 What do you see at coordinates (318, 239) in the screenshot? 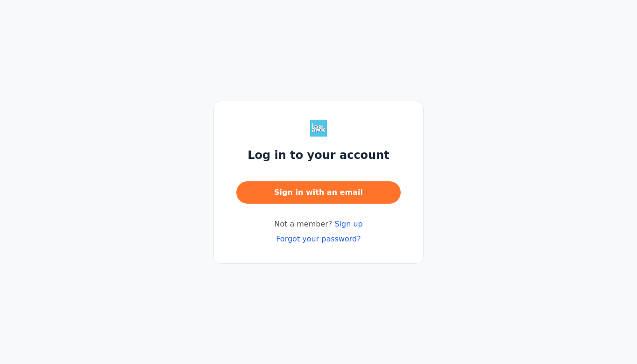
I see `a: Forgot your password?` at bounding box center [318, 239].